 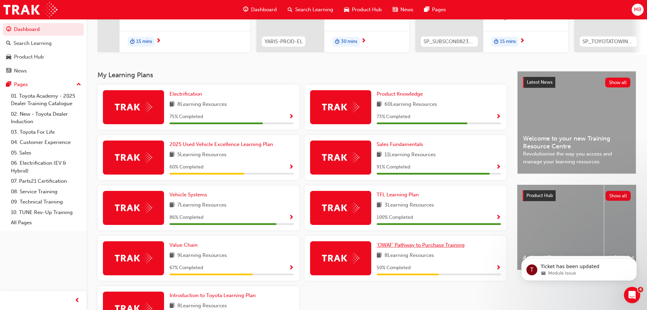 What do you see at coordinates (411, 104) in the screenshot?
I see `span: 60 Learning Resources` at bounding box center [411, 104].